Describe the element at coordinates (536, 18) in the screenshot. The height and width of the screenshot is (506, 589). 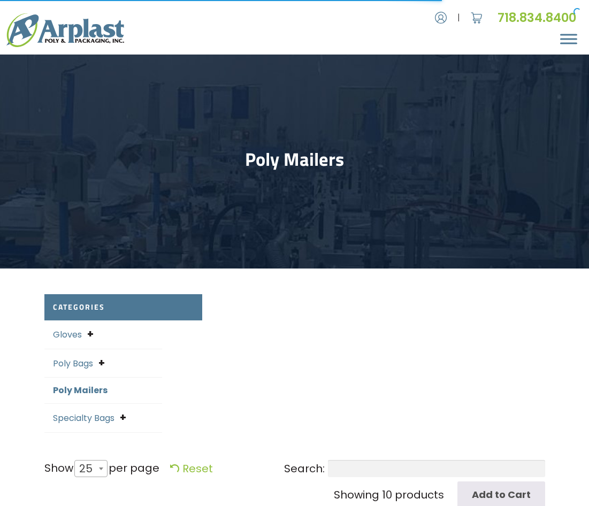
I see `a: 718.834.8400` at that location.